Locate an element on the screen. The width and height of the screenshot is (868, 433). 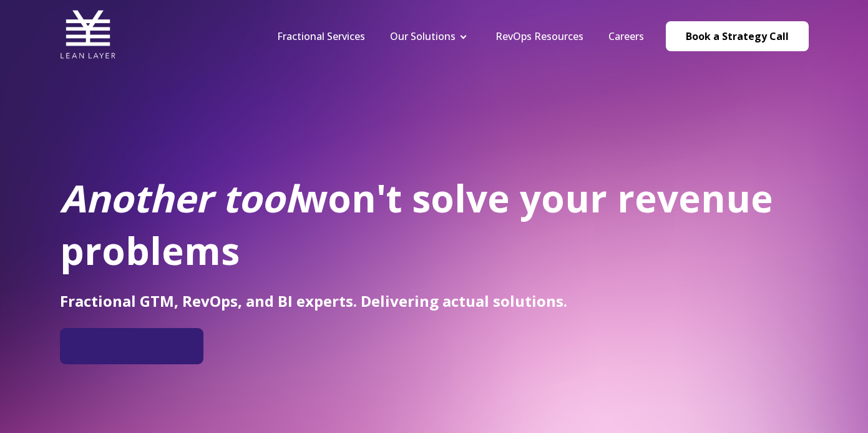
a: RevOps Resources is located at coordinates (539, 36).